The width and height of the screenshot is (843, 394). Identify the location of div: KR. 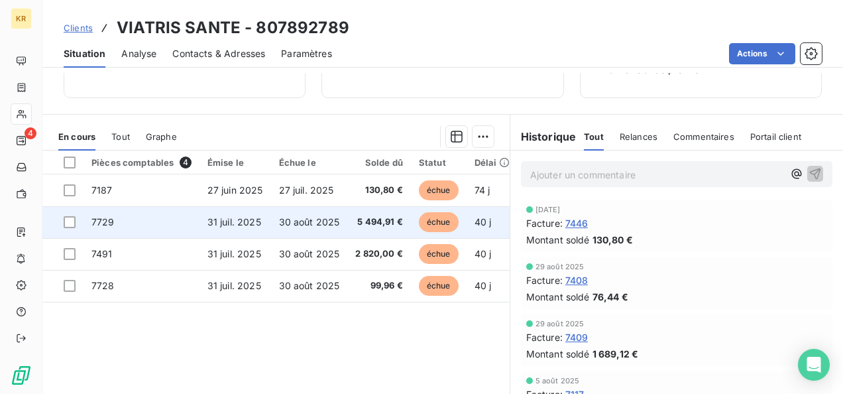
(21, 19).